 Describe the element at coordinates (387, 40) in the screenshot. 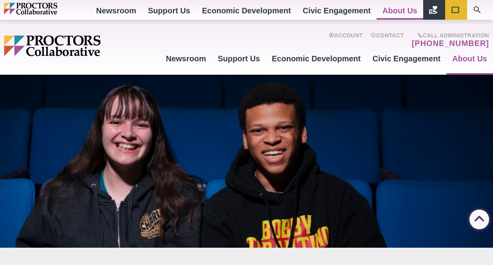

I see `a: Contact` at that location.